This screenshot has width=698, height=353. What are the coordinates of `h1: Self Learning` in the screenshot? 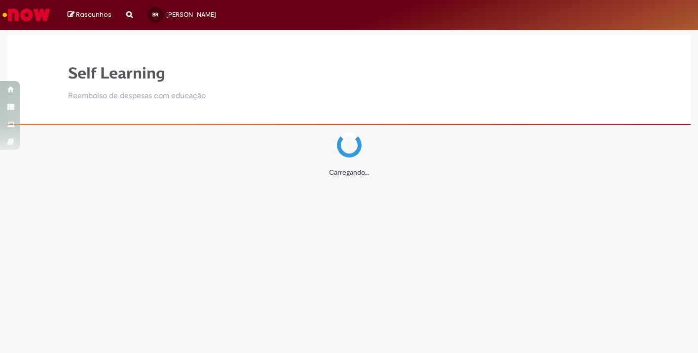 It's located at (137, 73).